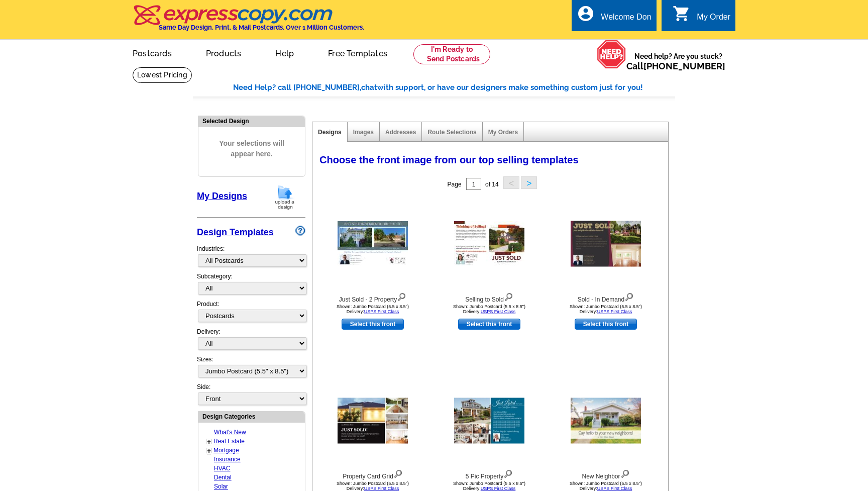 The image size is (868, 491). What do you see at coordinates (285, 197) in the screenshot?
I see `img: upload-design` at bounding box center [285, 197].